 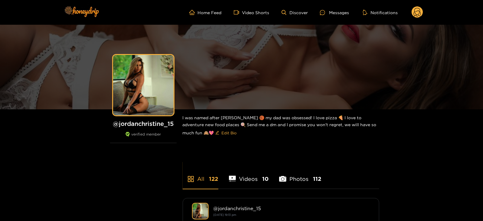 What do you see at coordinates (143, 138) in the screenshot?
I see `div: verified member` at bounding box center [143, 138].